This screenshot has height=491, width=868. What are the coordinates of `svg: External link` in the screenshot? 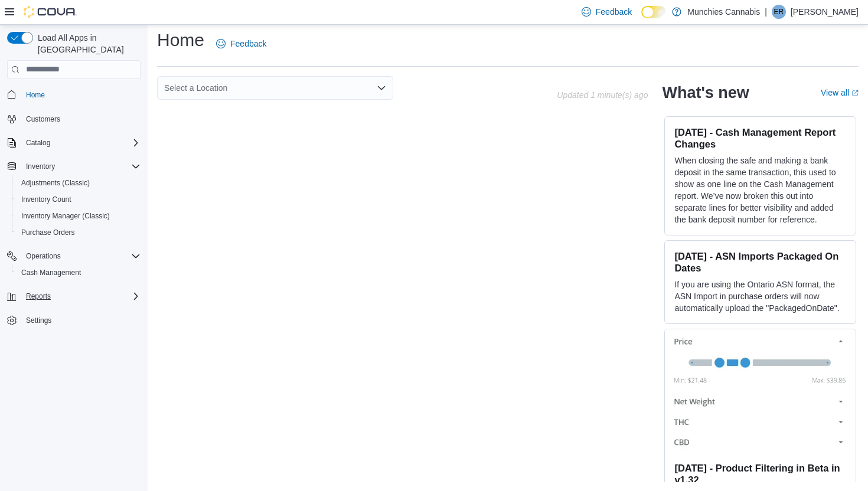 It's located at (855, 93).